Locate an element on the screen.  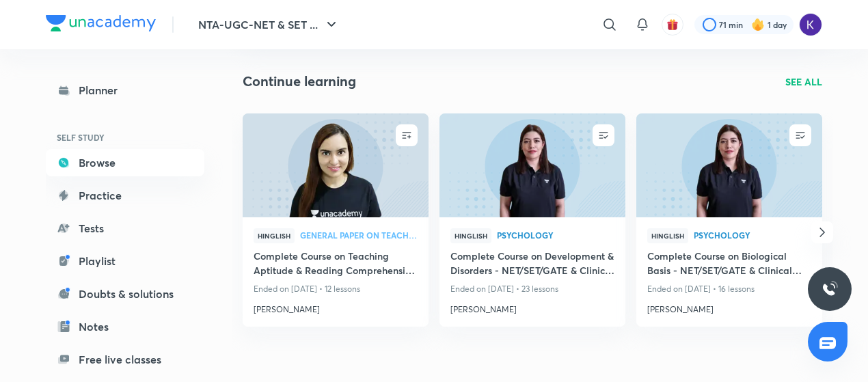
a: Notes is located at coordinates (125, 326).